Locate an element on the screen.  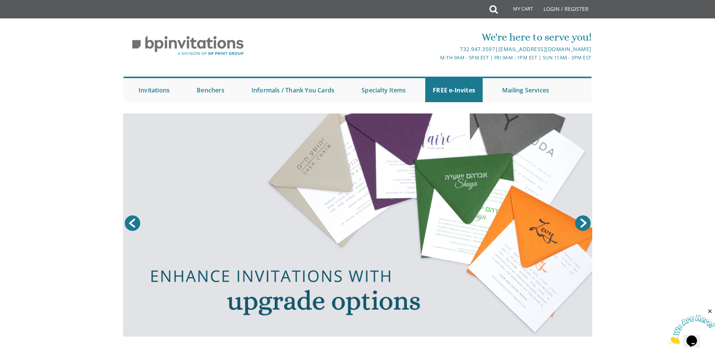
div: We're here to serve you! is located at coordinates (436, 37).